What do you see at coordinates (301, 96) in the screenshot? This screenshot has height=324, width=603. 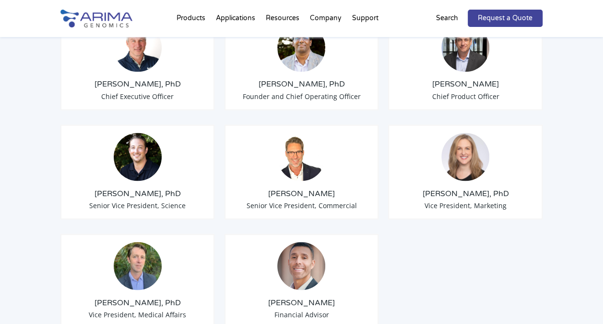 I see `span: Founder and Chief Operating Officer` at bounding box center [301, 96].